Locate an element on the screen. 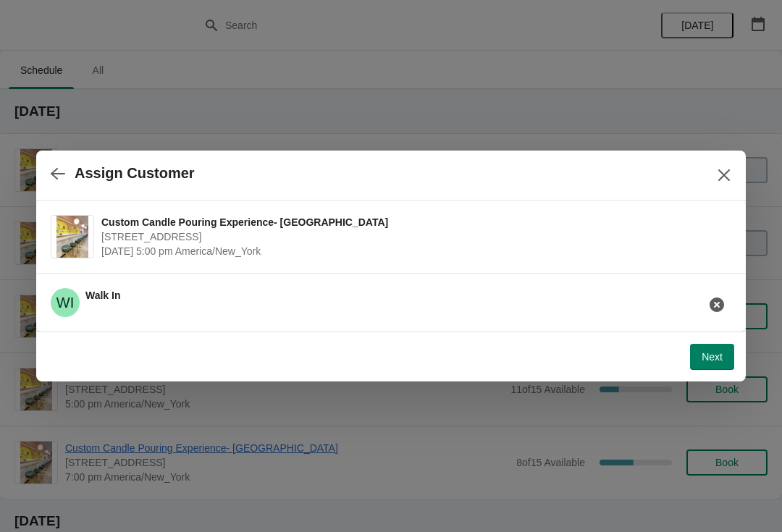 This screenshot has height=532, width=782. button: Next is located at coordinates (712, 357).